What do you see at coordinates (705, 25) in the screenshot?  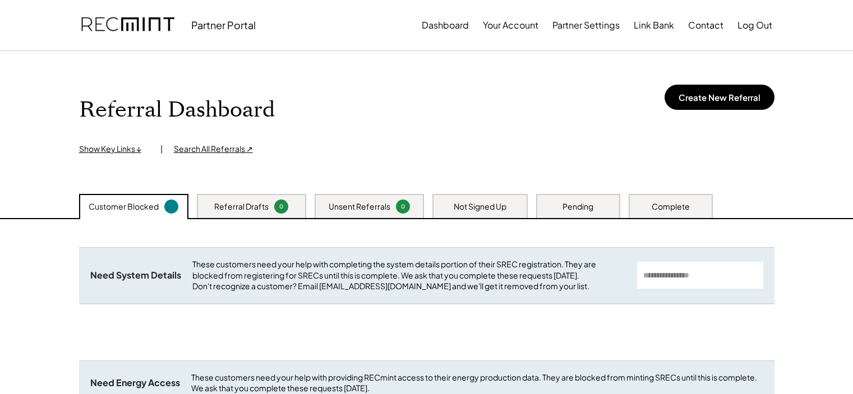 I see `button: Contact` at bounding box center [705, 25].